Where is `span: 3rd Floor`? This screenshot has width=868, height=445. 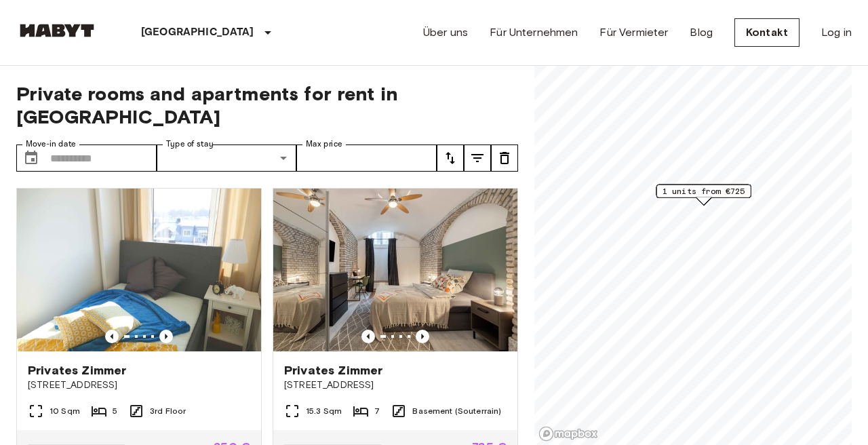 span: 3rd Floor is located at coordinates (168, 411).